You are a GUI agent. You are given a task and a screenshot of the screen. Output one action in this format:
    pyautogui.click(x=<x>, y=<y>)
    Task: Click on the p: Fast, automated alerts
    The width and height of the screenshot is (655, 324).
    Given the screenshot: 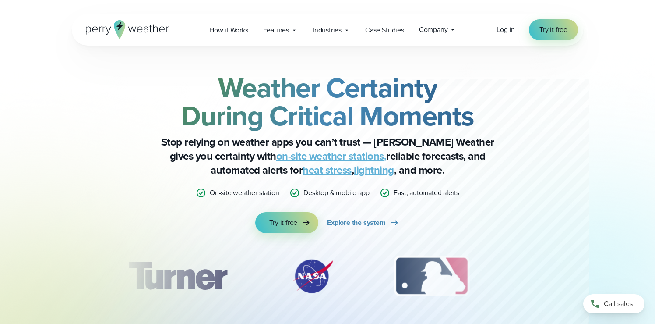 What is the action you would take?
    pyautogui.click(x=427, y=193)
    